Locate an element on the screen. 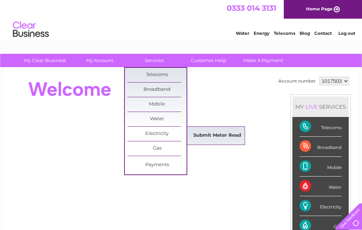 The width and height of the screenshot is (362, 230). a: Gas is located at coordinates (157, 148).